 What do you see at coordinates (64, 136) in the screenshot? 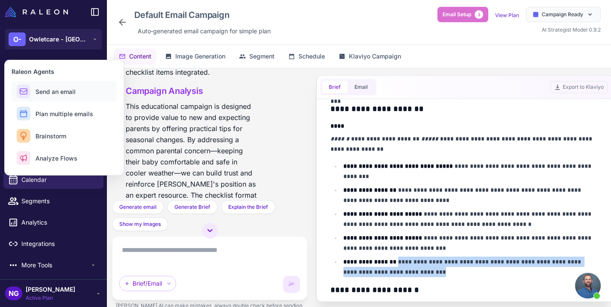
I see `button: Brainstorm` at bounding box center [64, 136].